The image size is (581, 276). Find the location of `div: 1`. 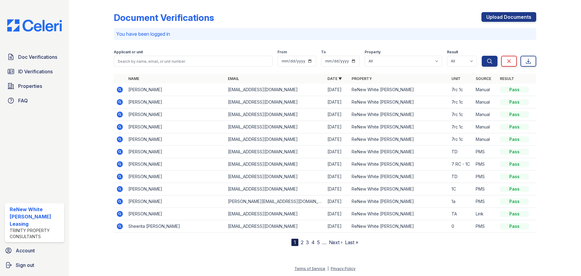

div: 1 is located at coordinates (295, 242).